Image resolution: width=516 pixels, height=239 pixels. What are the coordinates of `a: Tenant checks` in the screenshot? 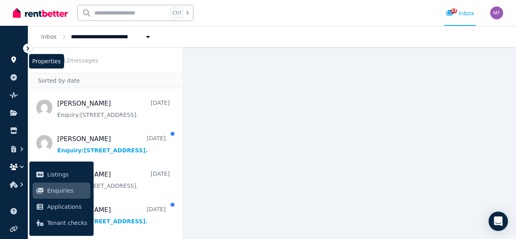 It's located at (61, 223).